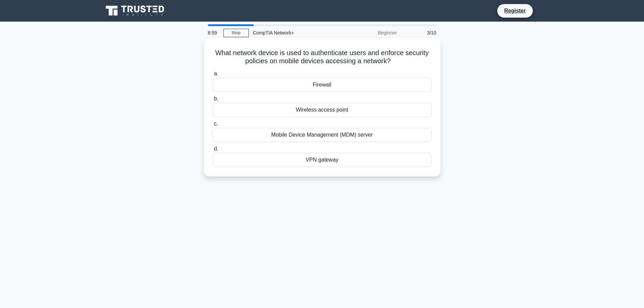 This screenshot has width=644, height=308. What do you see at coordinates (236, 33) in the screenshot?
I see `a: Stop` at bounding box center [236, 33].